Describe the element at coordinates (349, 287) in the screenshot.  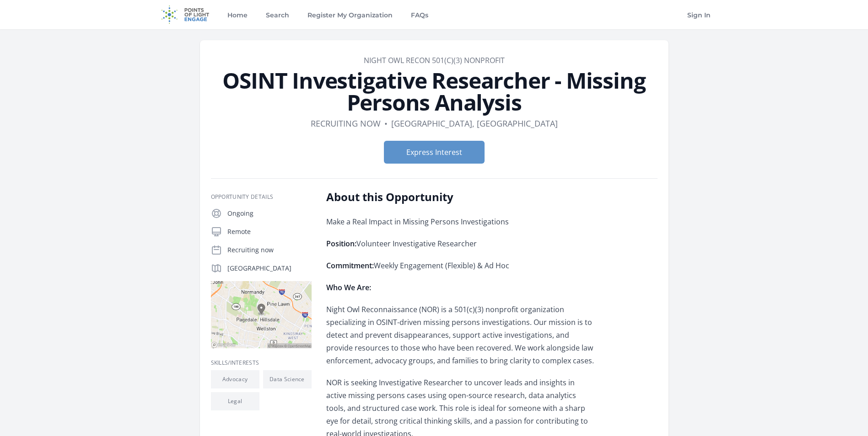
I see `strong: Who We Are:` at that location.